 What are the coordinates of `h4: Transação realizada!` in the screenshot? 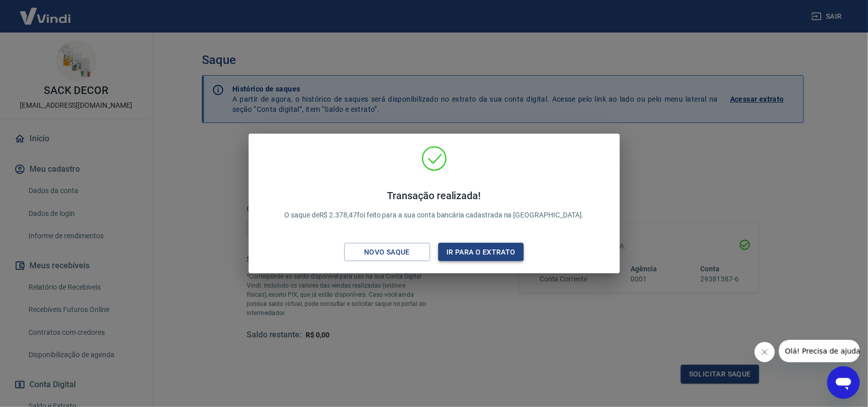 It's located at (434, 196).